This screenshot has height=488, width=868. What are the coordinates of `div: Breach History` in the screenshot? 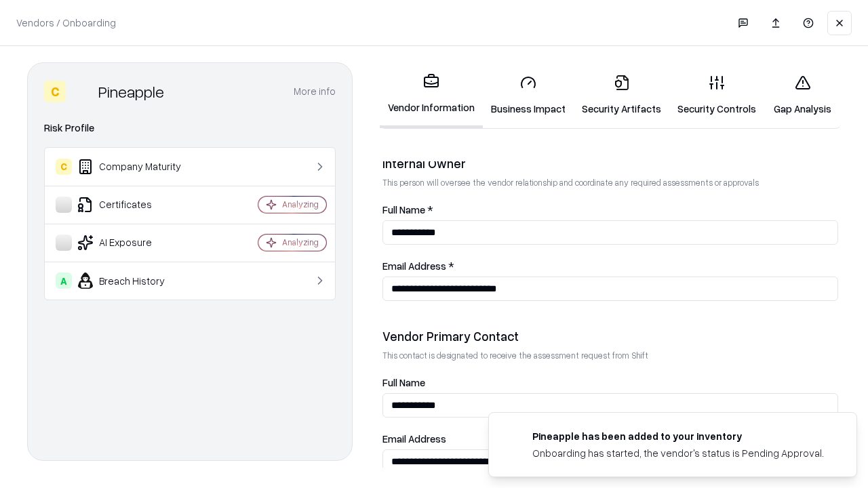 It's located at (136, 281).